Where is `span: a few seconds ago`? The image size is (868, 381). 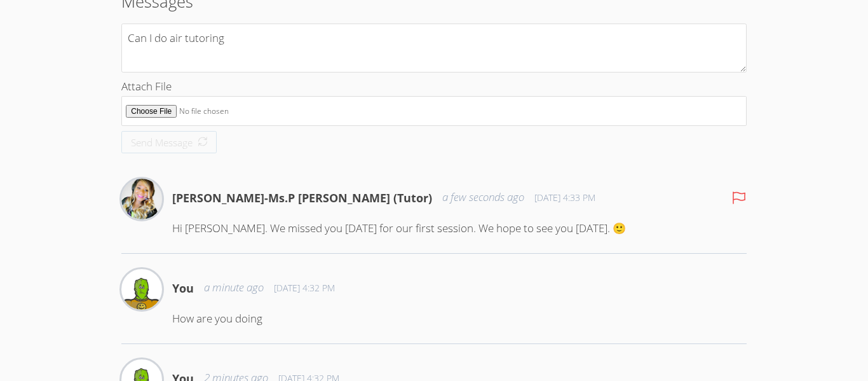
span: a few seconds ago is located at coordinates (483, 197).